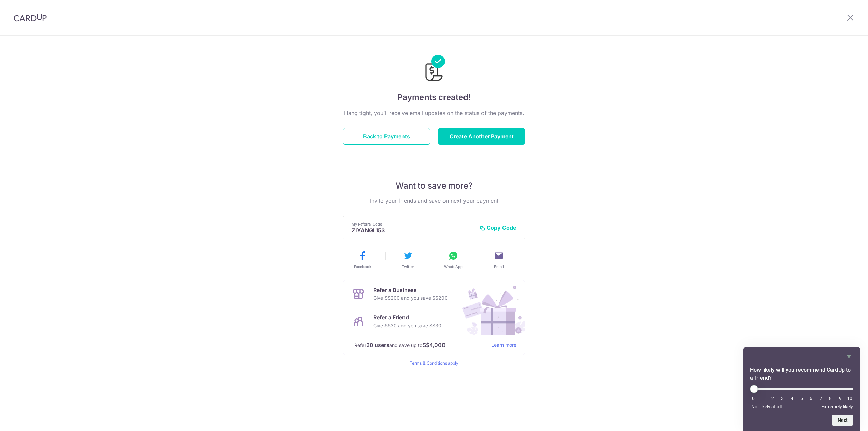 This screenshot has width=868, height=431. Describe the element at coordinates (754, 398) in the screenshot. I see `li: 0` at that location.